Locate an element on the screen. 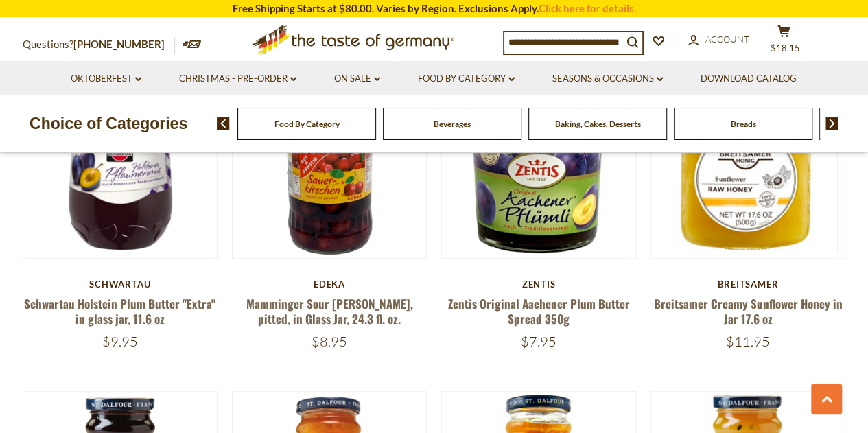 The image size is (868, 433). span: Account is located at coordinates (727, 39).